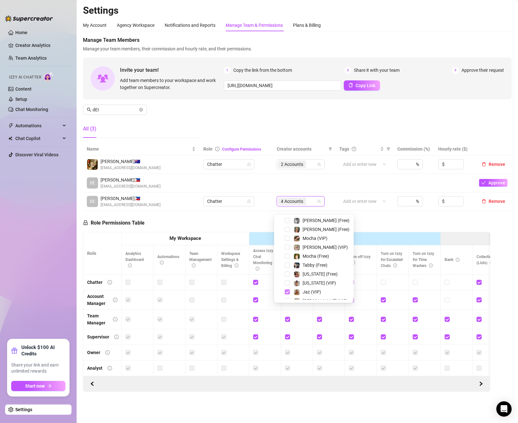  I want to click on th: Role, so click(102, 253).